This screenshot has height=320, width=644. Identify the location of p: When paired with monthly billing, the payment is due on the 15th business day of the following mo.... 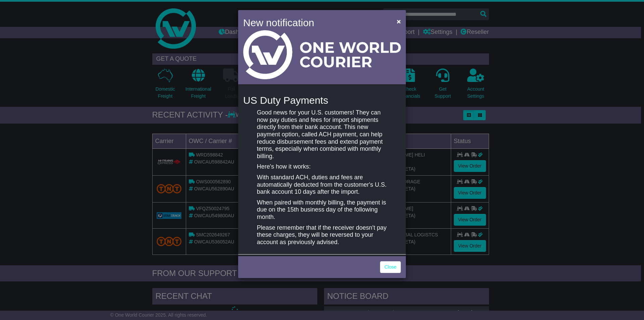
(322, 210).